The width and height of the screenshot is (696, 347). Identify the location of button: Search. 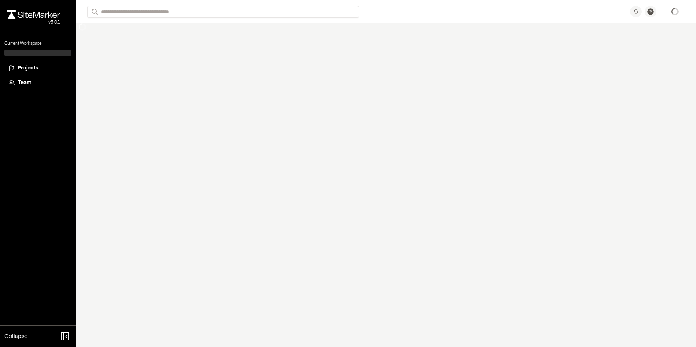
(94, 12).